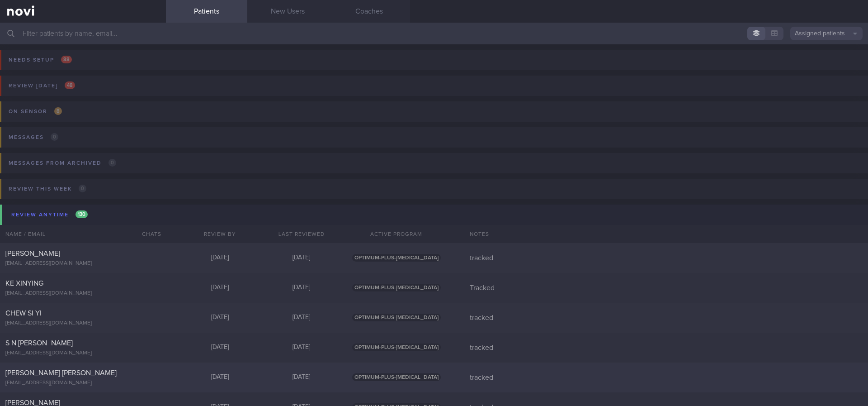  Describe the element at coordinates (666, 288) in the screenshot. I see `div: Tracked` at that location.